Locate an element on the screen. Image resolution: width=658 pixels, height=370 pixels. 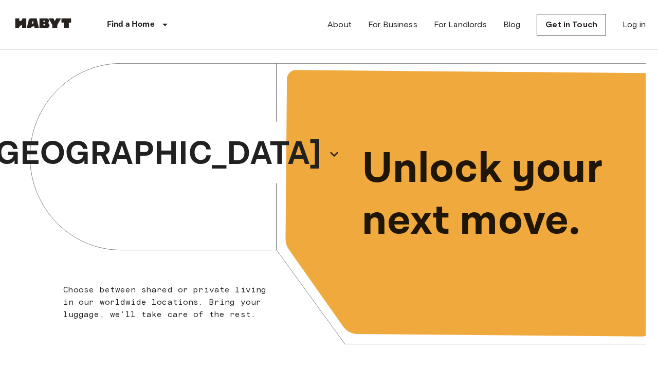
a: Blog is located at coordinates (512, 25).